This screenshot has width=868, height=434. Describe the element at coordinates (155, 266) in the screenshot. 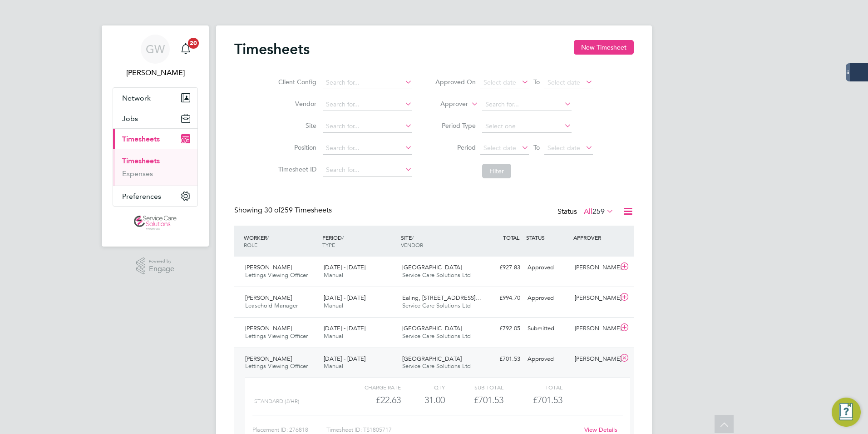

I see `a: Powered byEngage` at that location.